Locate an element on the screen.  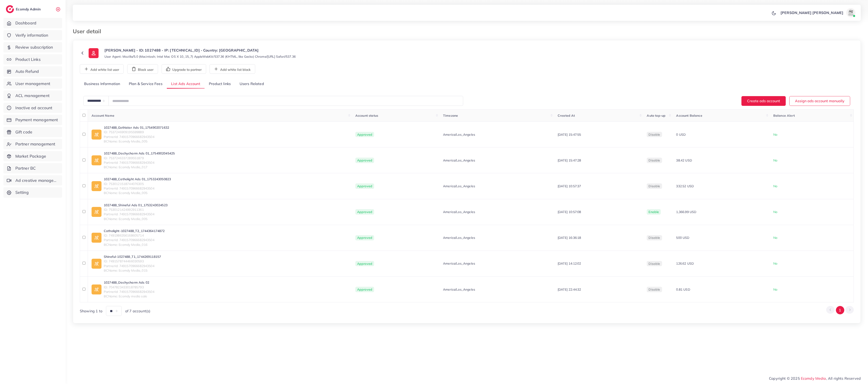
span: Account Balance is located at coordinates (689, 116).